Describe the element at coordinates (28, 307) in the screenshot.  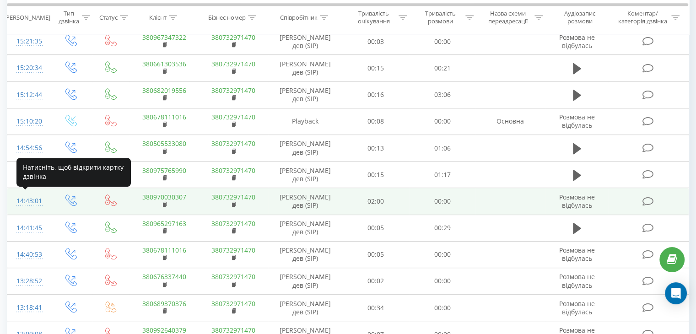
I see `div: 13:18:41` at that location.